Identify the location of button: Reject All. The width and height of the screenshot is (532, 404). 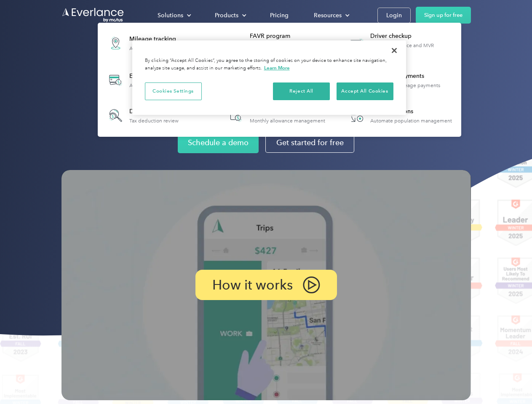
(301, 91).